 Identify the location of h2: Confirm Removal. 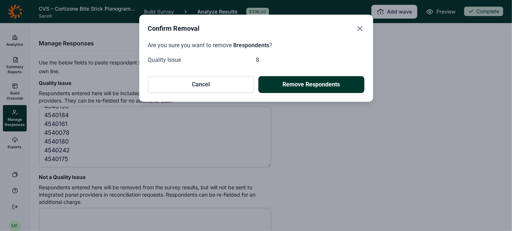
(174, 29).